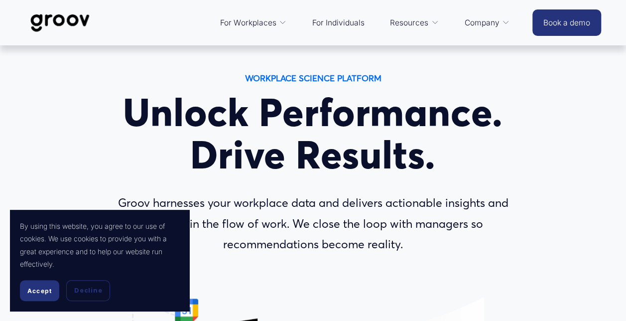 This screenshot has width=626, height=321. What do you see at coordinates (313, 133) in the screenshot?
I see `h1: Unlock Performance. Drive Results.` at bounding box center [313, 133].